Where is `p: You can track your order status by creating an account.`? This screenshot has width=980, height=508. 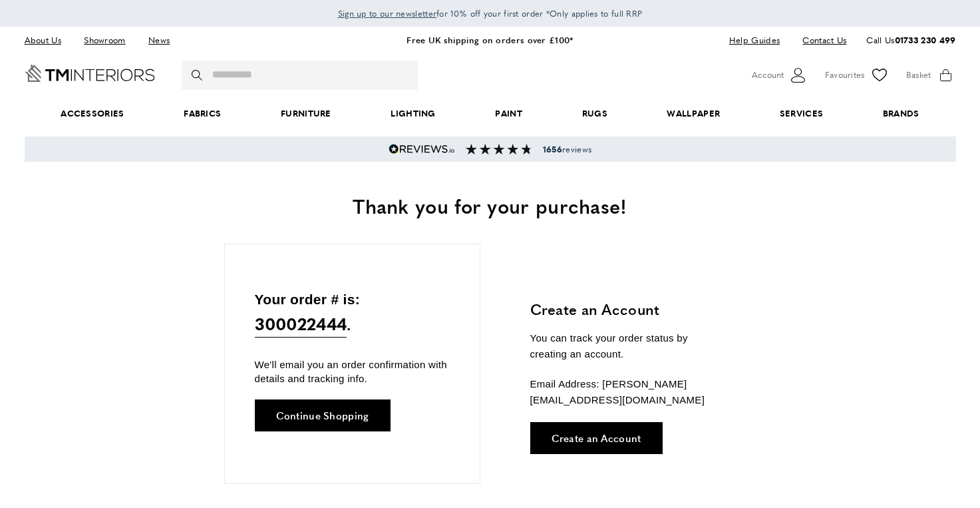
p: You can track your order status by creating an account. is located at coordinates (628, 346).